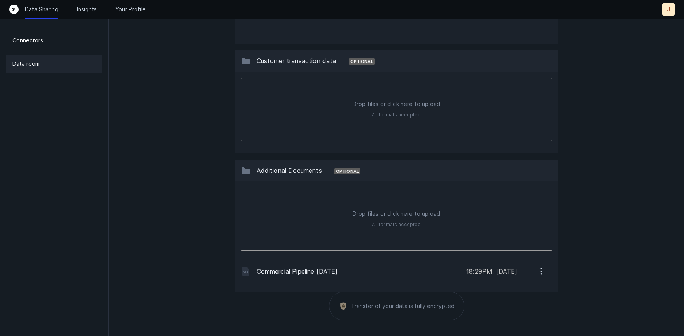  Describe the element at coordinates (42, 9) in the screenshot. I see `p: Data Sharing` at that location.